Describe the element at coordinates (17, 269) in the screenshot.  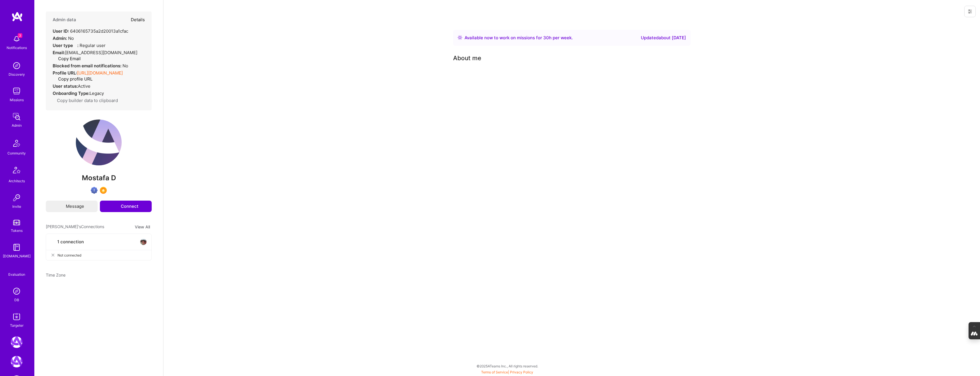
I see `i: icon SelectionTeam` at that location.